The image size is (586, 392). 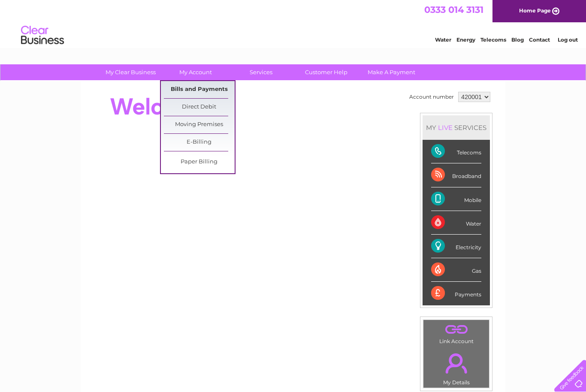 What do you see at coordinates (456, 246) in the screenshot?
I see `div: Electricity` at bounding box center [456, 246].